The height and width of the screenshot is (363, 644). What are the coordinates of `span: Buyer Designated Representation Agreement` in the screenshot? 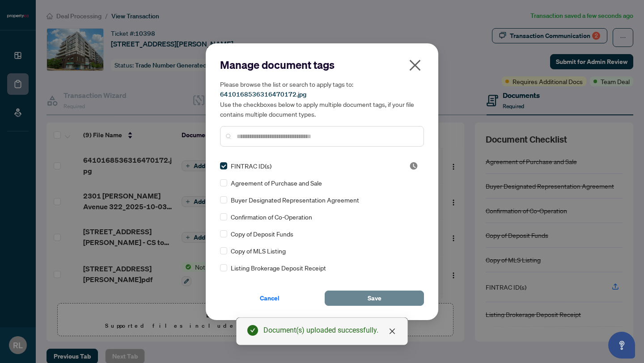 It's located at (295, 200).